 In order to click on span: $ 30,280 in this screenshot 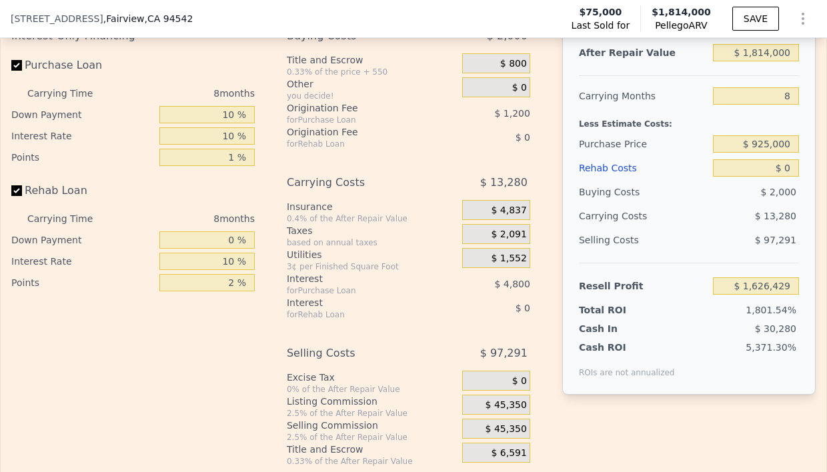, I will do `click(776, 329)`.